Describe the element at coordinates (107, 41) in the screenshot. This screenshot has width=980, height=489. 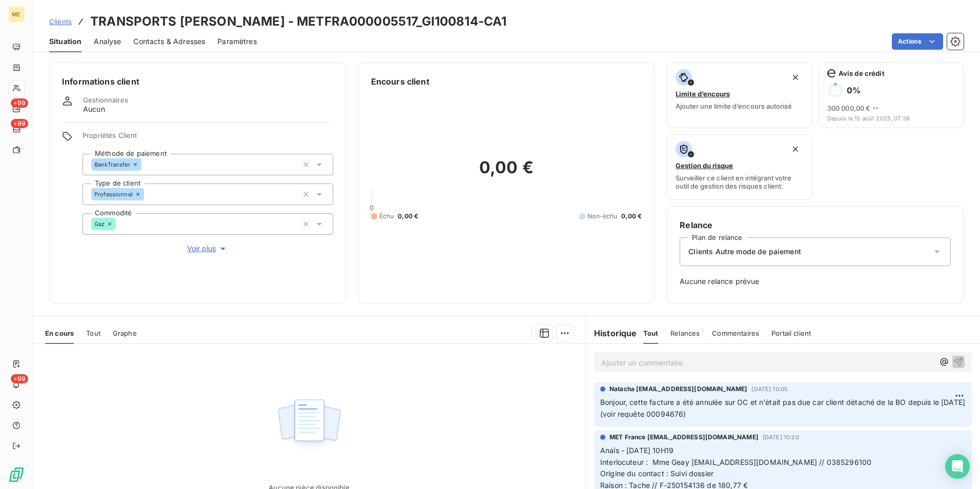
I see `span: Analyse` at that location.